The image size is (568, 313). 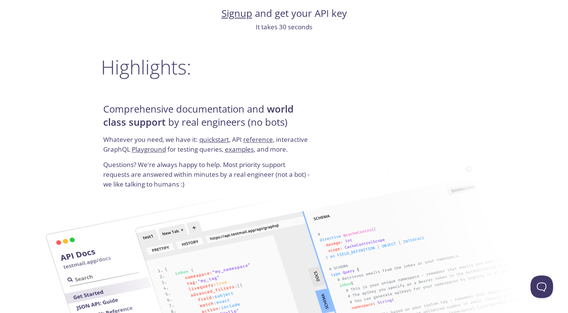 What do you see at coordinates (239, 149) in the screenshot?
I see `a: examples` at bounding box center [239, 149].